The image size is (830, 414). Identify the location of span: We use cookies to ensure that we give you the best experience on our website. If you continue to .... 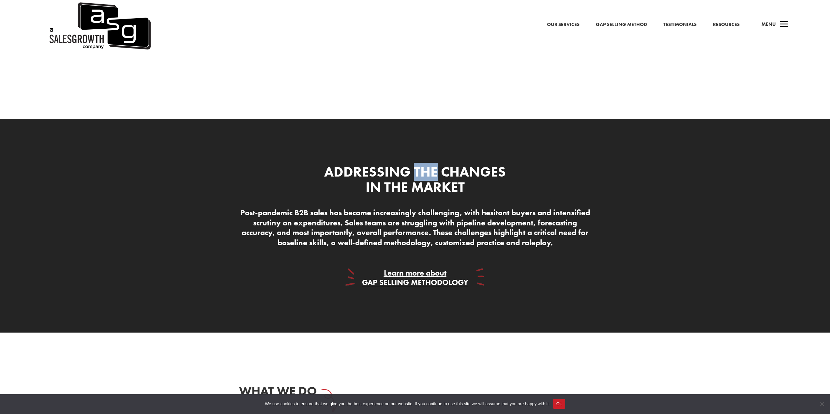
(407, 404).